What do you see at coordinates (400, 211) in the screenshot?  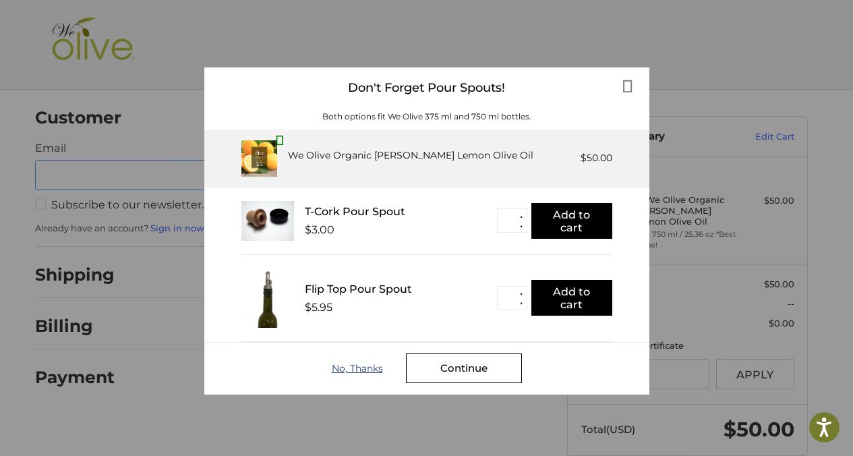 I see `div: T-Cork Pour Spout` at bounding box center [400, 211].